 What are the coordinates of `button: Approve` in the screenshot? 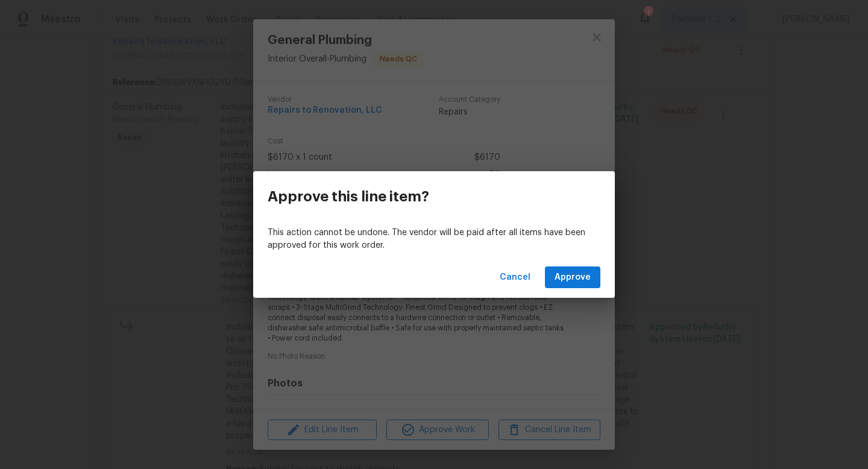 It's located at (573, 277).